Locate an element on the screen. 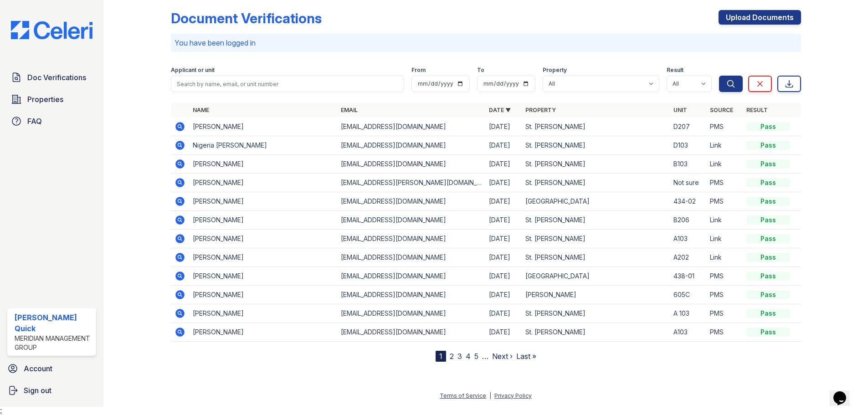 The image size is (868, 415). a: Terms of Service is located at coordinates (463, 395).